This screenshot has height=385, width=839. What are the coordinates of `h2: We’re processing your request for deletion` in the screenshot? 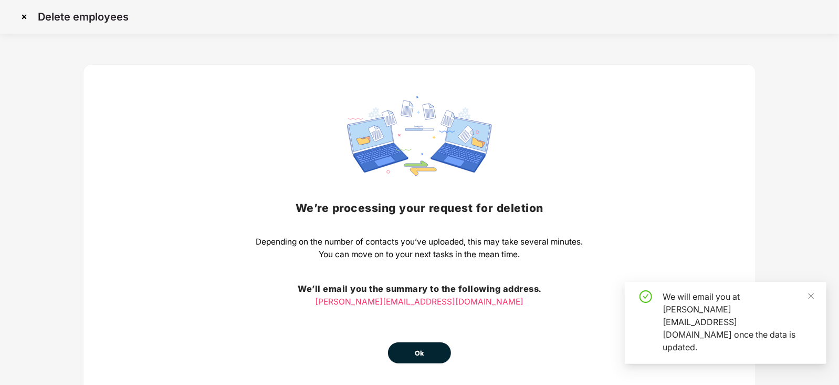 It's located at (420, 207).